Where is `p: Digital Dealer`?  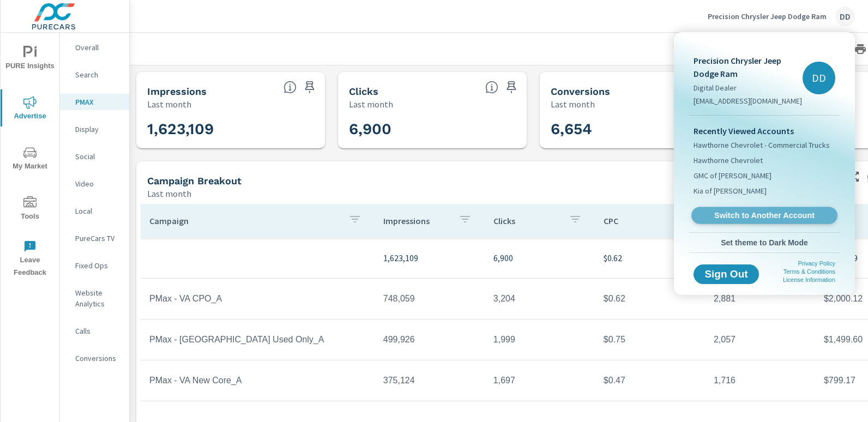 p: Digital Dealer is located at coordinates (748, 87).